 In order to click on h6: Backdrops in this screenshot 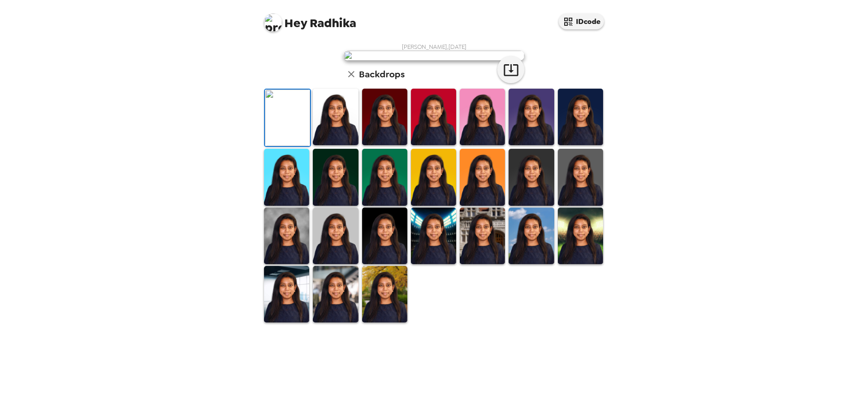, I will do `click(381, 74)`.